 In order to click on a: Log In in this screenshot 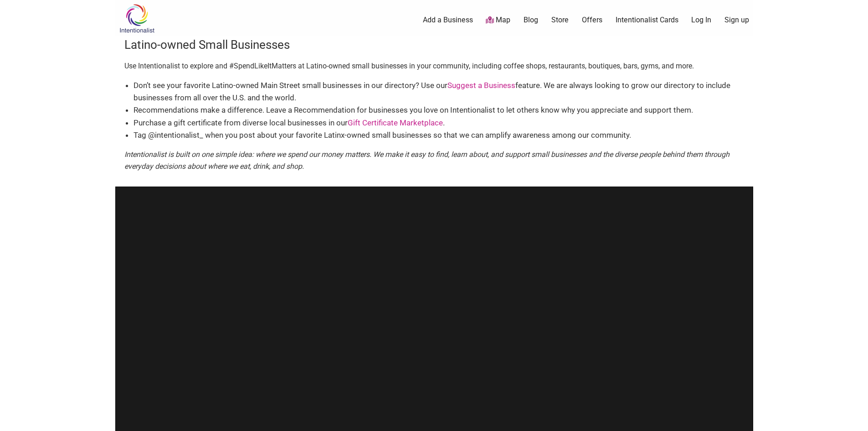, I will do `click(701, 20)`.